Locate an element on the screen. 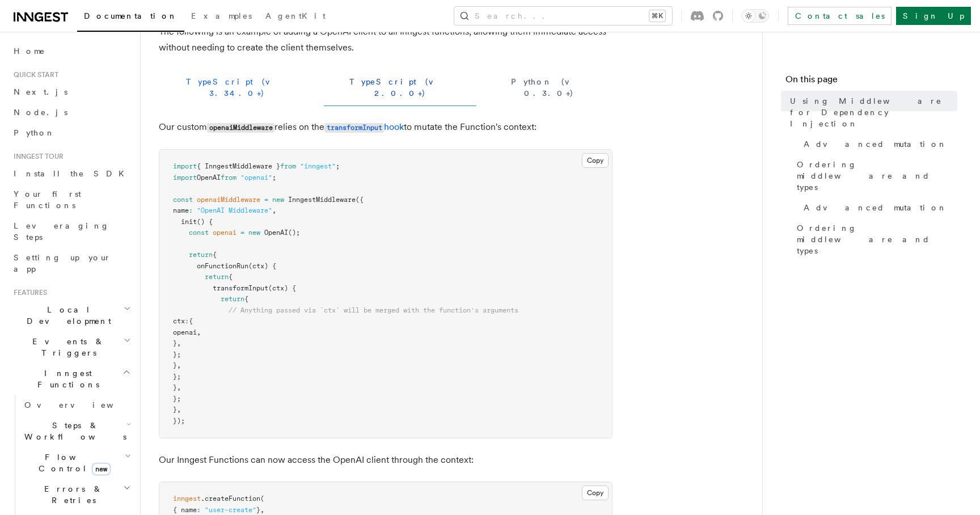  p: Our Inngest Functions can now access the OpenAI client through the context: is located at coordinates (386, 460).